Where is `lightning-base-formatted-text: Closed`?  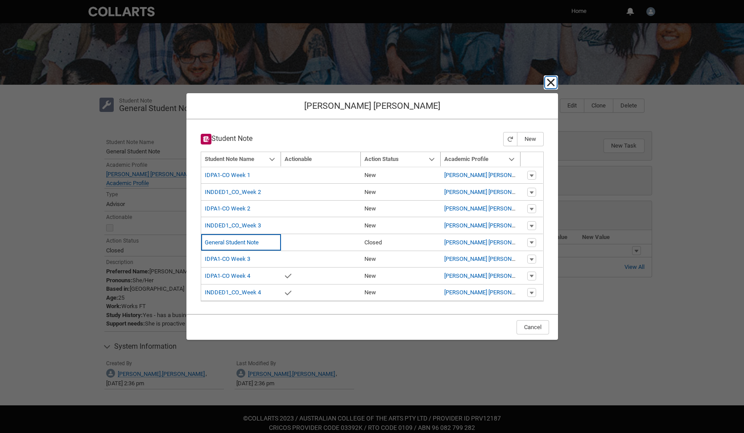 lightning-base-formatted-text: Closed is located at coordinates (373, 242).